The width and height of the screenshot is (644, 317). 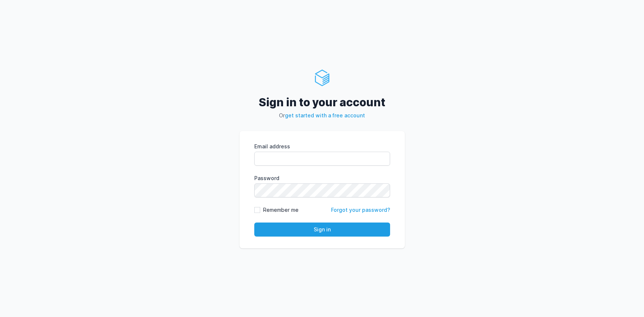 What do you see at coordinates (325, 115) in the screenshot?
I see `a: get started with a free account` at bounding box center [325, 115].